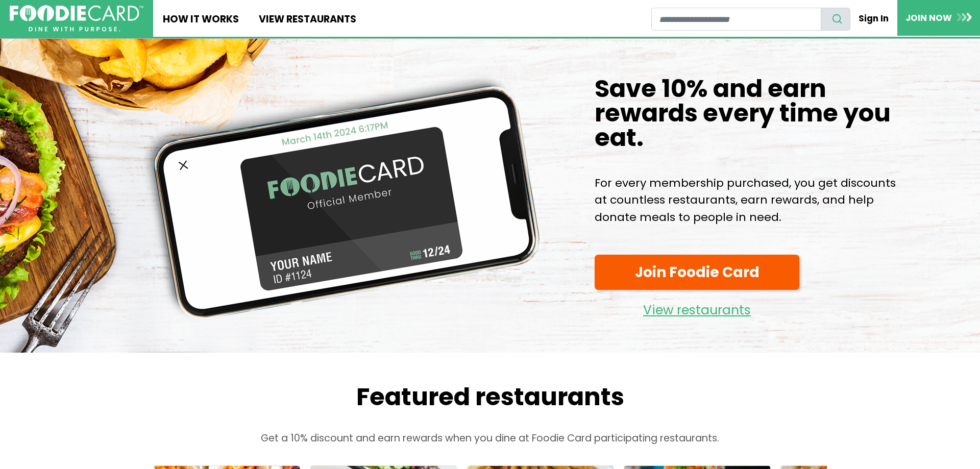  Describe the element at coordinates (77, 18) in the screenshot. I see `img: FoodieCard; Eat, Drink, Save, Donate` at that location.